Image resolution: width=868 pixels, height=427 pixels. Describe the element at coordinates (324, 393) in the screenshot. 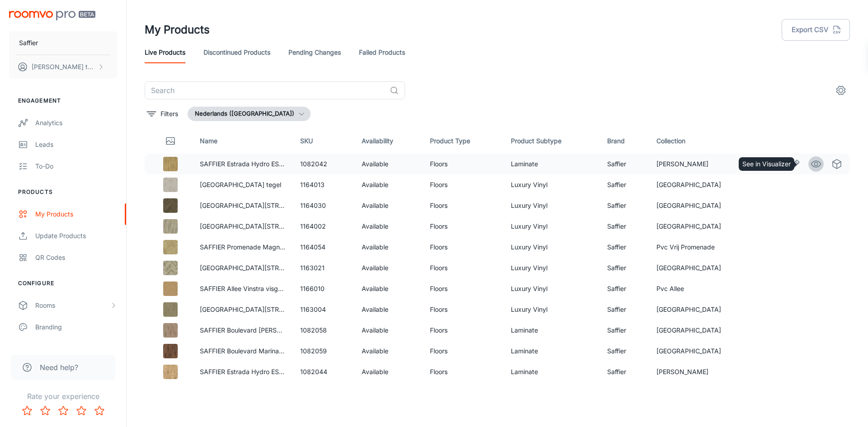

I see `td: 1082043` at that location.